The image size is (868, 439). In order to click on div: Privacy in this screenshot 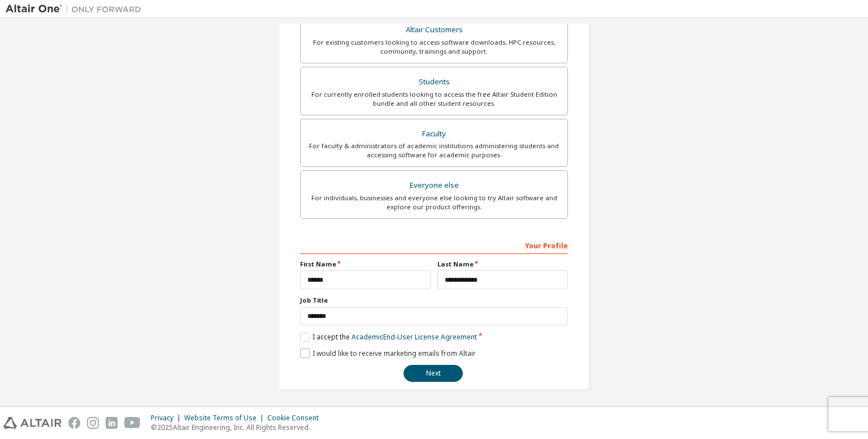, I will do `click(167, 418)`.